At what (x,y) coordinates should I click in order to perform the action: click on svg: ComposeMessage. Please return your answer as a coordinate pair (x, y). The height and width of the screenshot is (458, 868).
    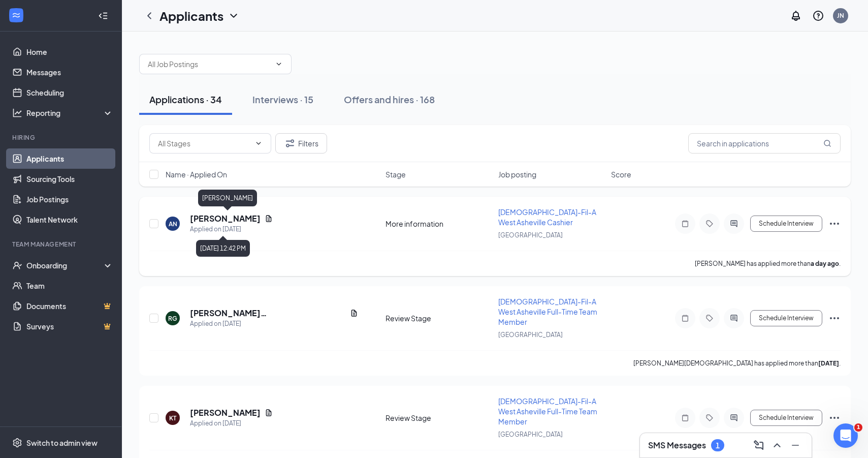
    Looking at the image, I should click on (759, 445).